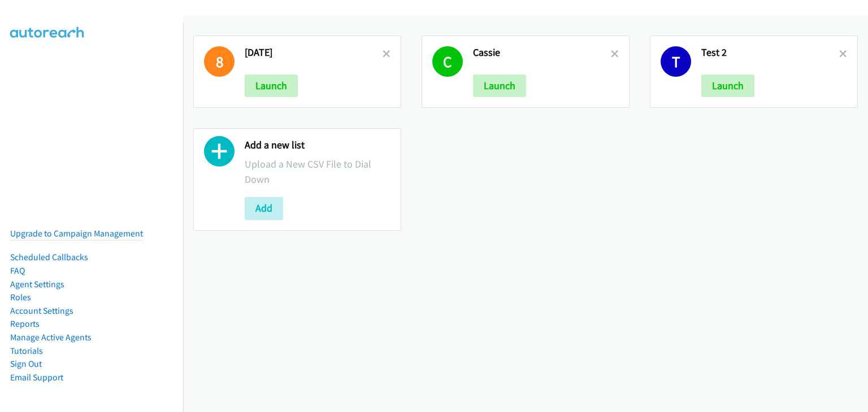 The height and width of the screenshot is (412, 868). I want to click on h2: Cassie, so click(542, 52).